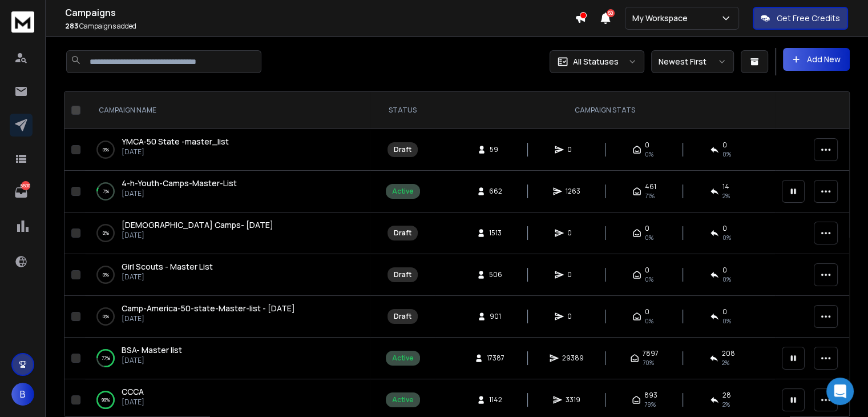  I want to click on span: 893, so click(651, 395).